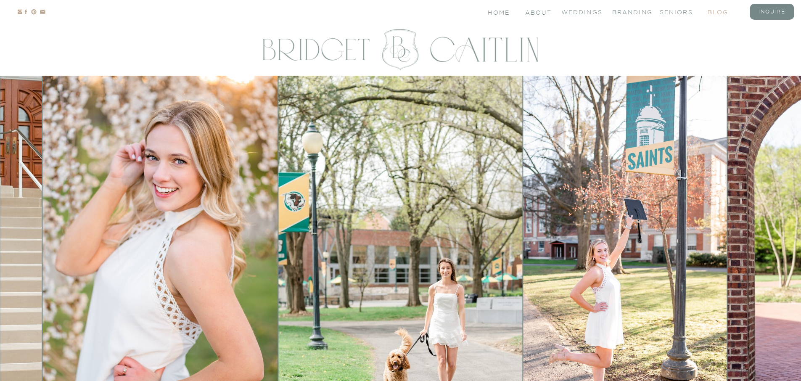 This screenshot has width=801, height=381. Describe the element at coordinates (578, 11) in the screenshot. I see `nav: Weddings` at that location.